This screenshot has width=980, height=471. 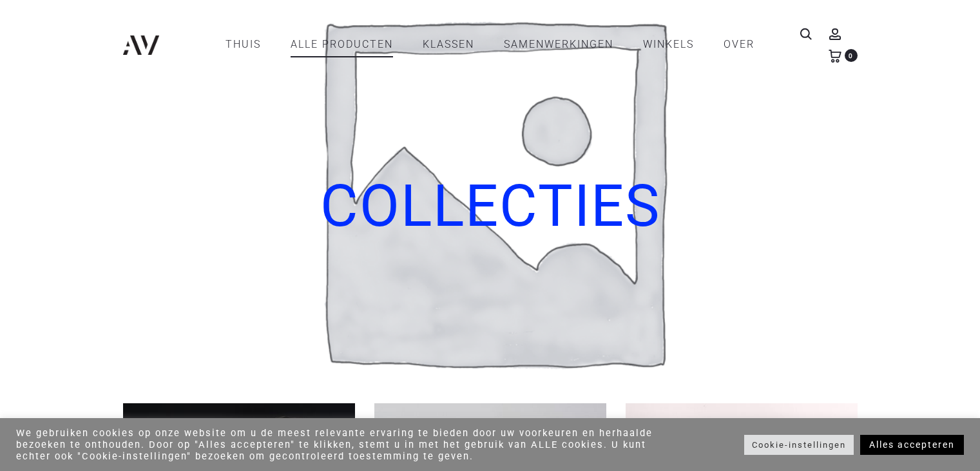 What do you see at coordinates (740, 44) in the screenshot?
I see `a: OVER` at bounding box center [740, 44].